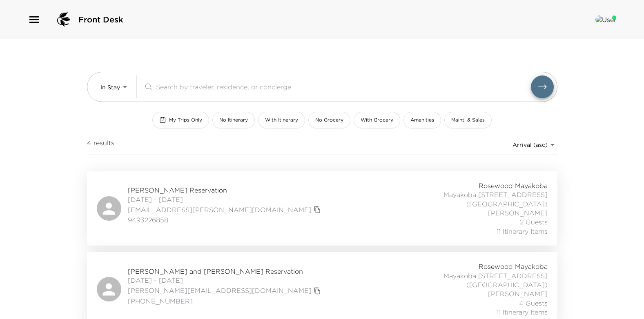 Image resolution: width=644 pixels, height=319 pixels. I want to click on span: 9493226858, so click(226, 220).